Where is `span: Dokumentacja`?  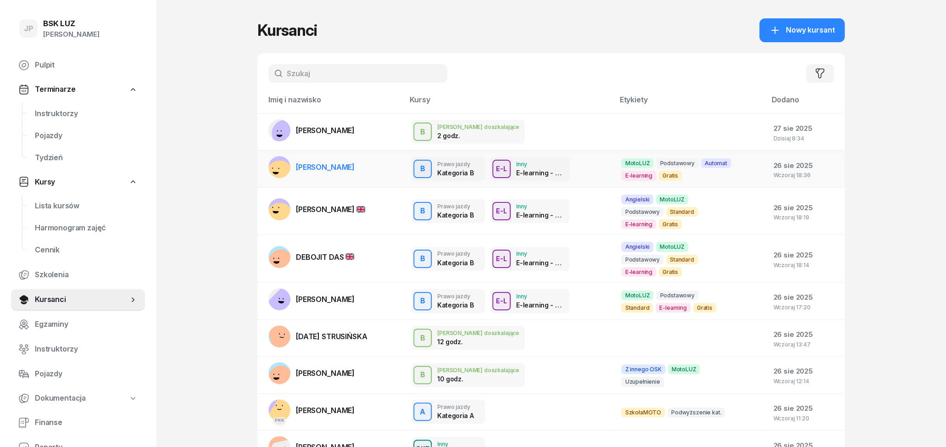
span: Dokumentacja is located at coordinates (60, 398).